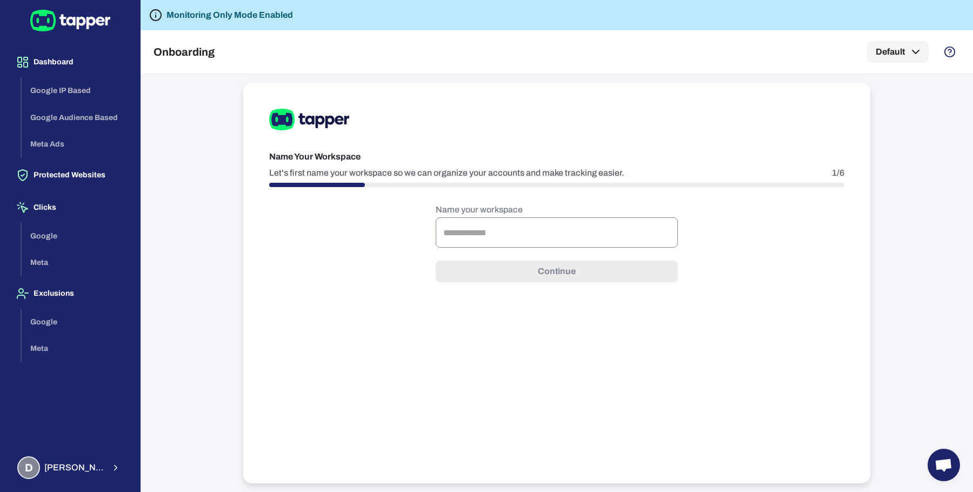 The image size is (973, 492). What do you see at coordinates (898, 52) in the screenshot?
I see `button: Default` at bounding box center [898, 52].